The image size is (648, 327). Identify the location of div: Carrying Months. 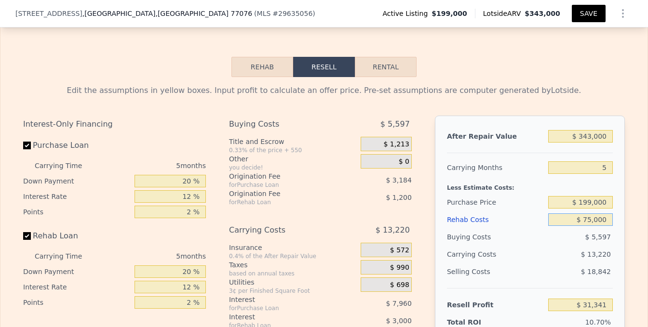
(496, 168).